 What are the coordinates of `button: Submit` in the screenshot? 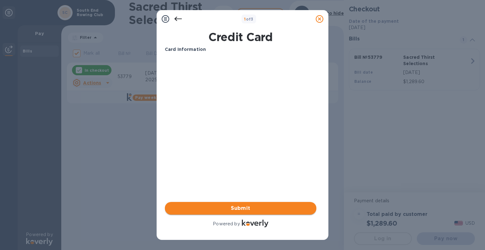 It's located at (241, 208).